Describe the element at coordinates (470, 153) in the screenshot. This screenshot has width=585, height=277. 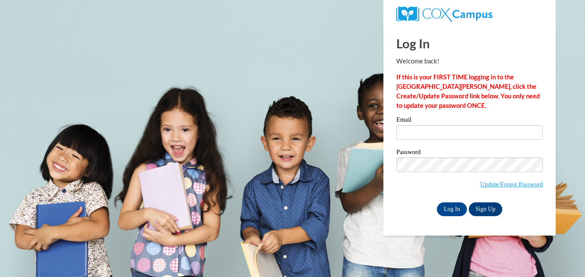
I see `label: Password` at that location.